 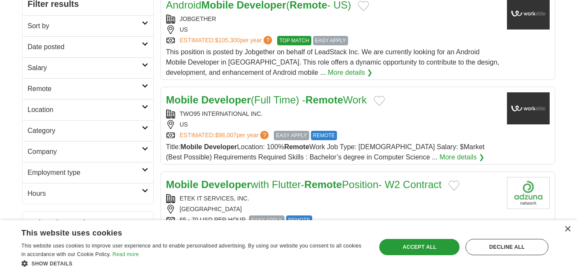 I want to click on a: Salary, so click(x=88, y=67).